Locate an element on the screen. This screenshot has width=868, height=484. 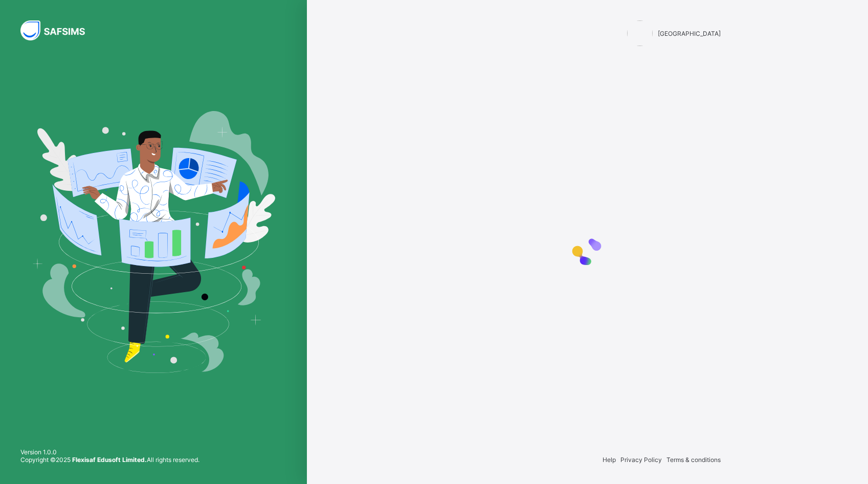
span: Privacy Policy is located at coordinates (641, 460).